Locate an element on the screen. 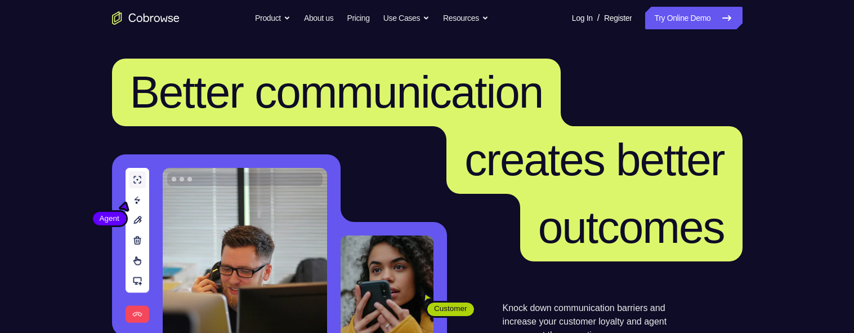 This screenshot has width=854, height=333. span: creates better is located at coordinates (594, 159).